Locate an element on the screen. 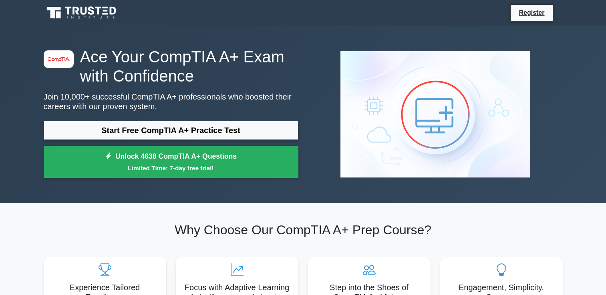 Image resolution: width=606 pixels, height=295 pixels. small: Limited Time: 7-day free trial! is located at coordinates (171, 168).